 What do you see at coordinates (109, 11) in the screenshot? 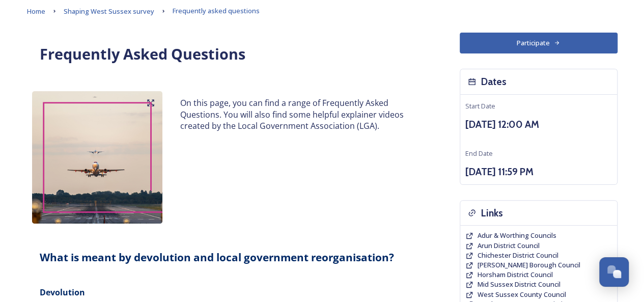
I see `a: Shaping West Sussex survey` at bounding box center [109, 11].